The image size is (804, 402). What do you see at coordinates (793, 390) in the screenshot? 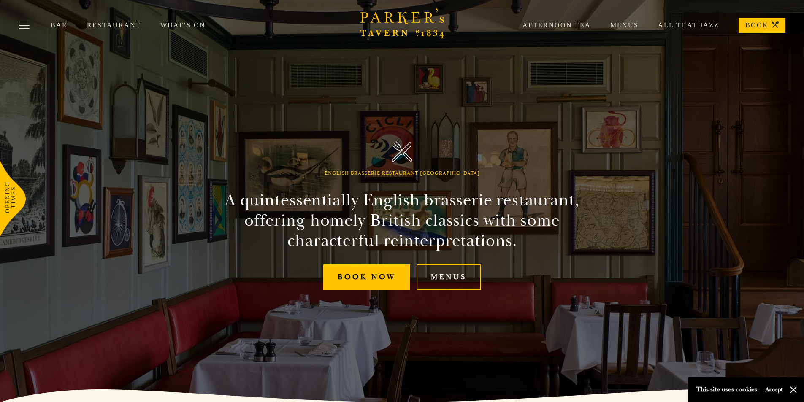
I see `button: Close and accept` at bounding box center [793, 390].